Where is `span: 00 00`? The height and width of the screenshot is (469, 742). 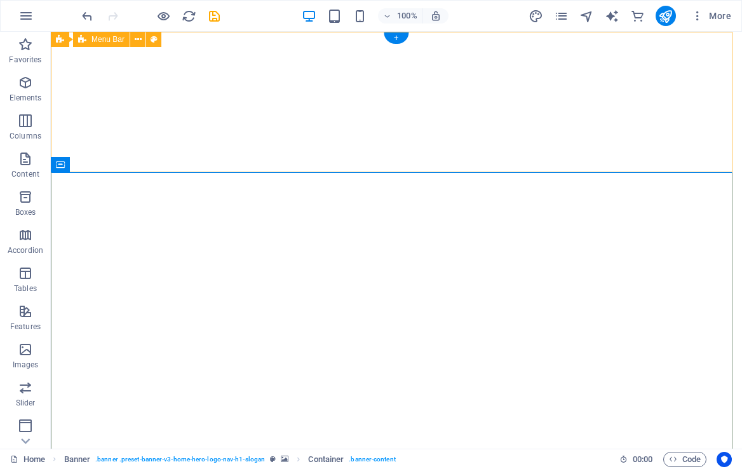 span: 00 00 is located at coordinates (642, 459).